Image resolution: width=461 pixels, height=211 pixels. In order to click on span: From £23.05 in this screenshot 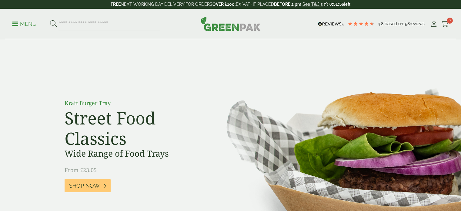, I will do `click(81, 170)`.